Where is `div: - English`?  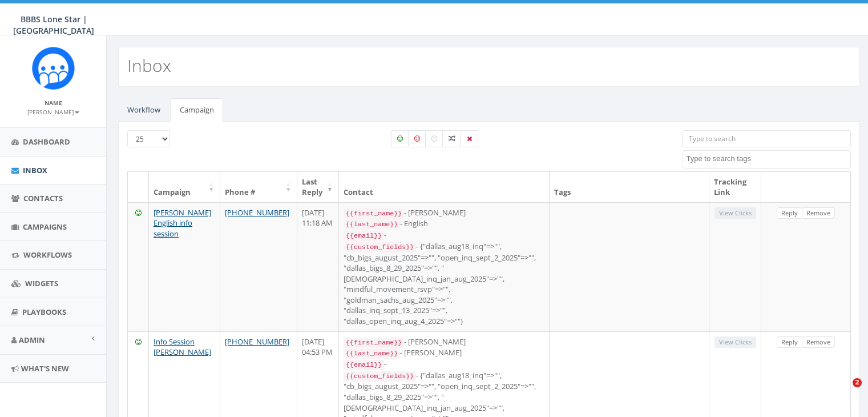
div: - English is located at coordinates (444, 224).